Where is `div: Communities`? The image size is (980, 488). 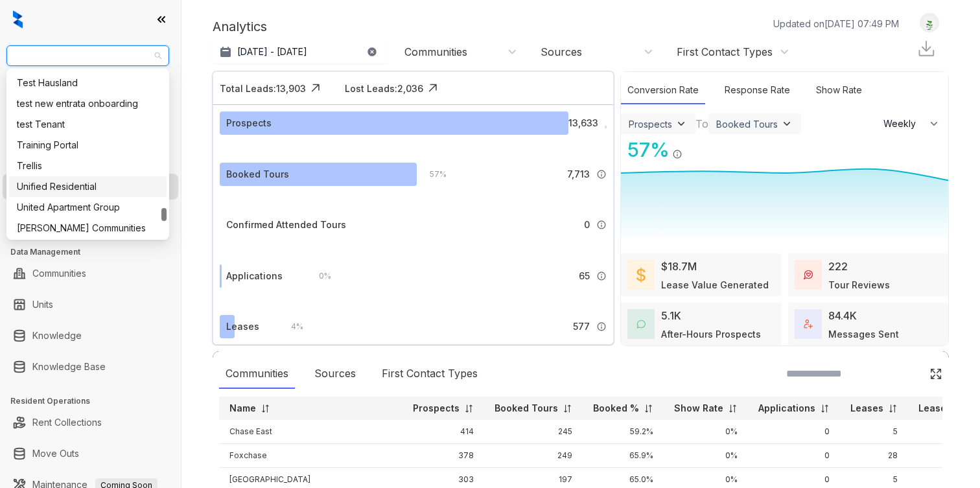 div: Communities is located at coordinates (257, 374).